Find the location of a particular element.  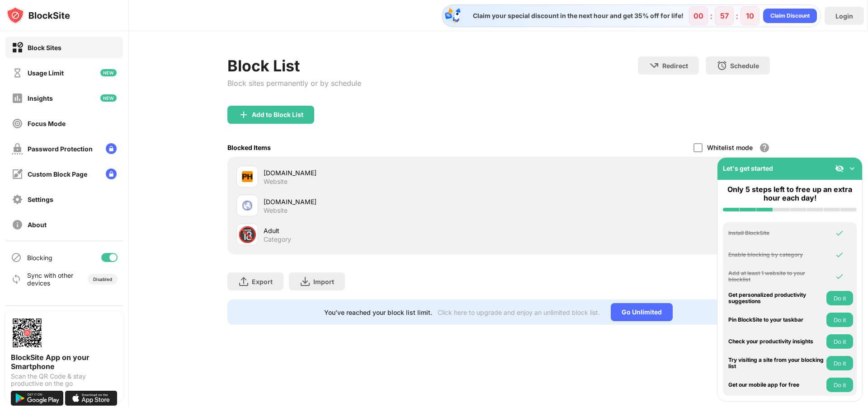

div: Get personalized productivity suggestions is located at coordinates (776, 298).